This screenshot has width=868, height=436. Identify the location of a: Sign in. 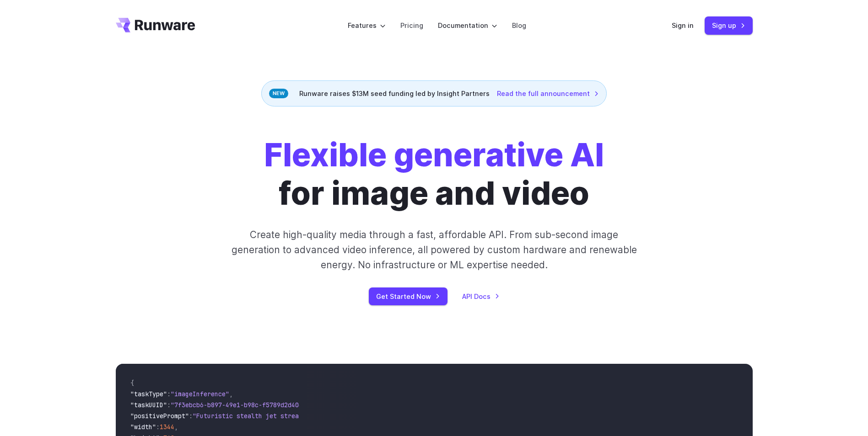
(683, 25).